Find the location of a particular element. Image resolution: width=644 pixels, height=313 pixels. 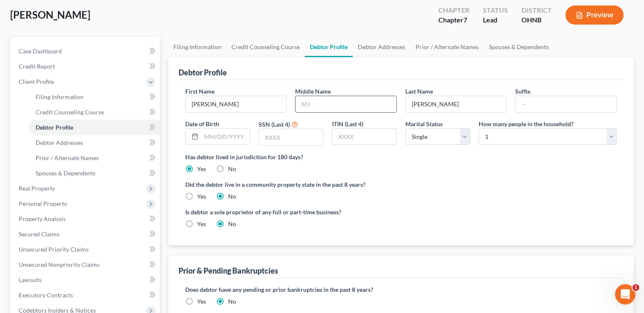

a: Property Analysis is located at coordinates (86, 219).